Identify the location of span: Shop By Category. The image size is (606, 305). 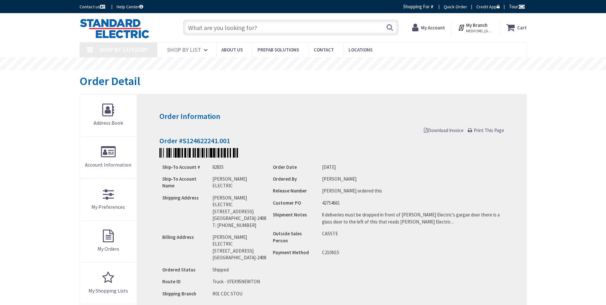
(124, 50).